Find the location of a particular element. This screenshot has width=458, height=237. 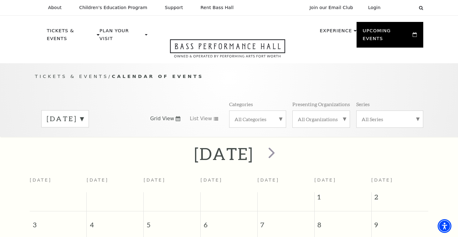

p: Upcoming Events is located at coordinates (387, 36).